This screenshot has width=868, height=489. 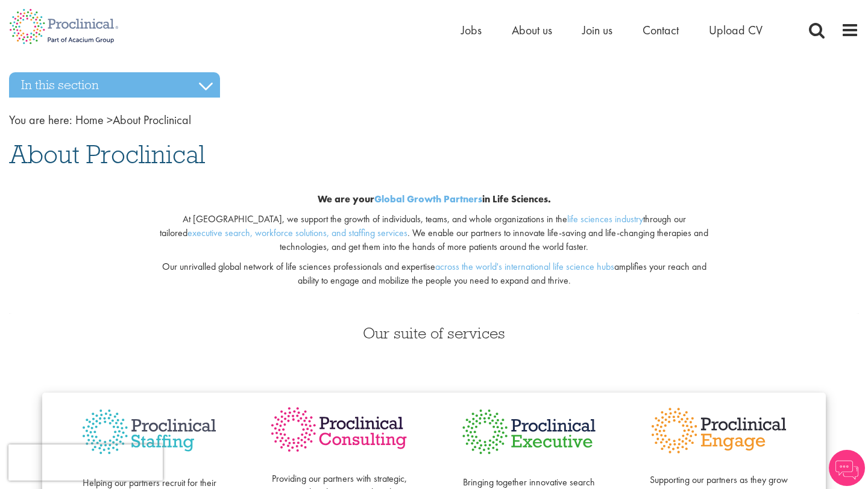 What do you see at coordinates (297, 233) in the screenshot?
I see `a: executive search, workforce solutions, and staffing services` at bounding box center [297, 233].